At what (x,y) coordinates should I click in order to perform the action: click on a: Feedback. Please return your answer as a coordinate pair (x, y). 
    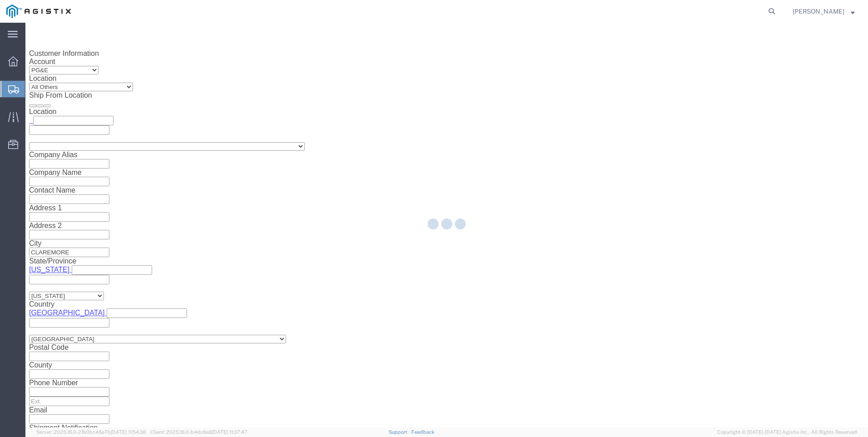
    Looking at the image, I should click on (422, 432).